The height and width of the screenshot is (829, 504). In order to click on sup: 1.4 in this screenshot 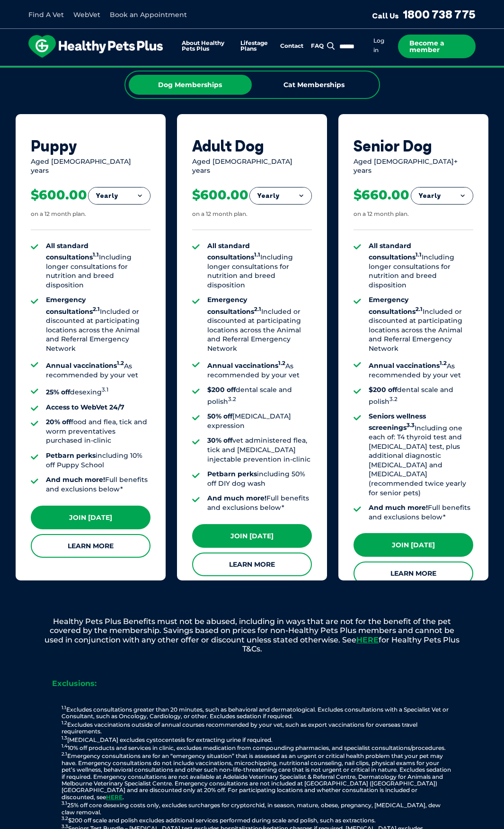, I will do `click(64, 745)`.